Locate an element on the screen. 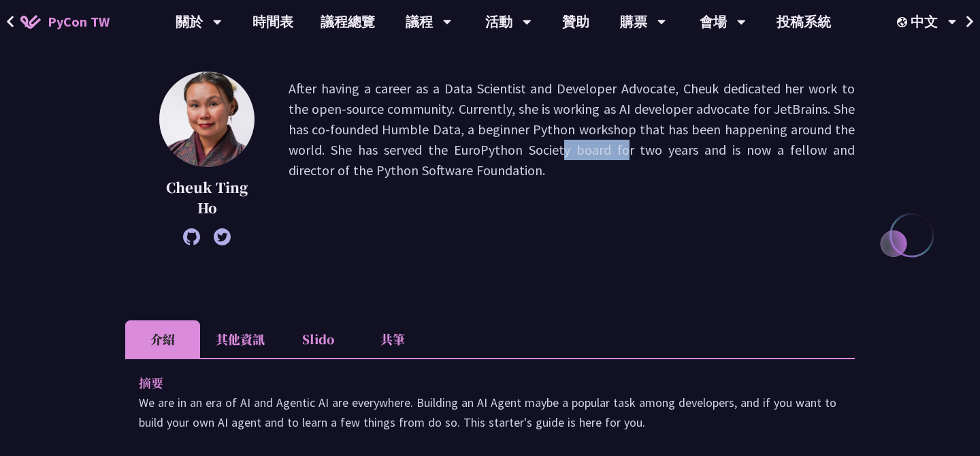 This screenshot has height=456, width=980. li: Slido is located at coordinates (318, 338).